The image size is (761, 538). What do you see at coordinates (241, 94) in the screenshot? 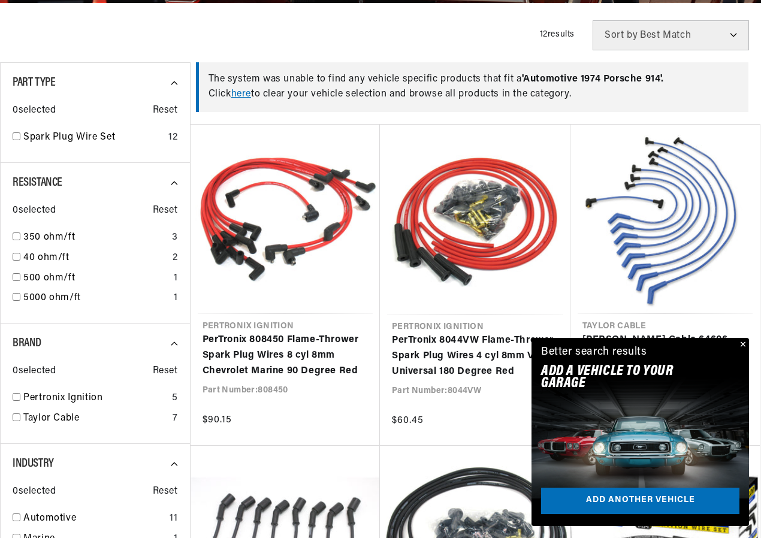
I see `a: here` at bounding box center [241, 94].